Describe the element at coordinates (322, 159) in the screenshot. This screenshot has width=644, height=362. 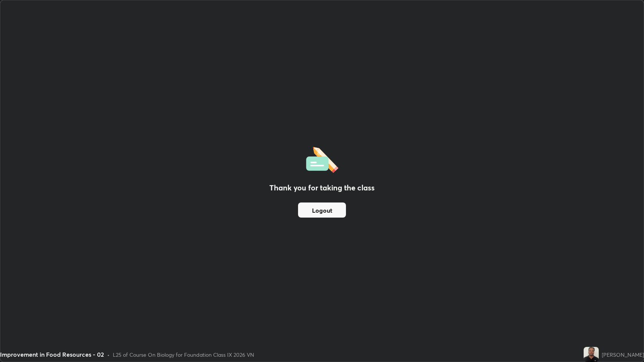
I see `img: offlineFeedback.1438e8b3.svg` at that location.